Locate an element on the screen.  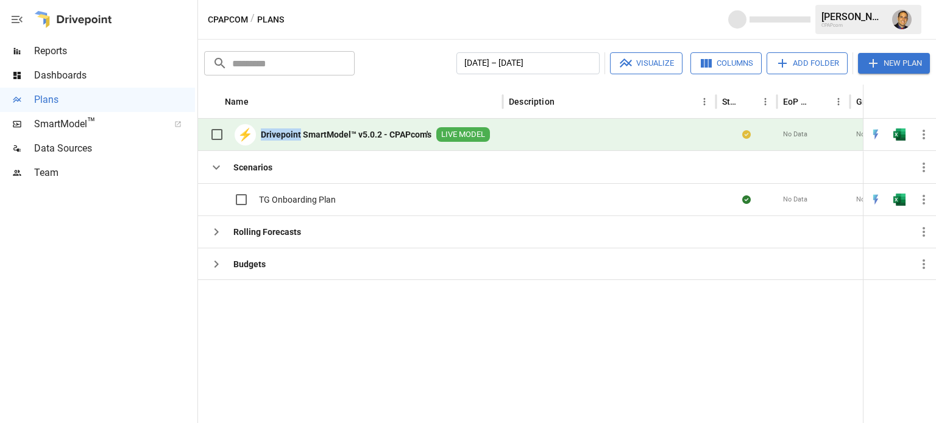
div: CPAPcom is located at coordinates (853, 25).